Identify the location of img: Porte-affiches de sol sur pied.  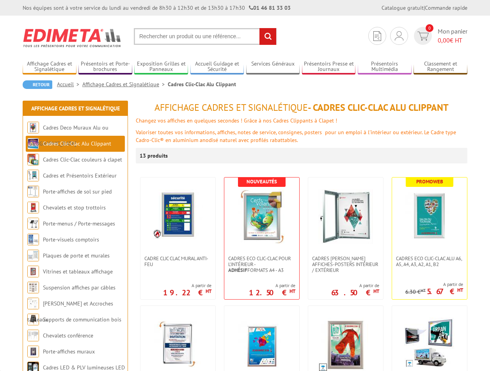
(33, 192).